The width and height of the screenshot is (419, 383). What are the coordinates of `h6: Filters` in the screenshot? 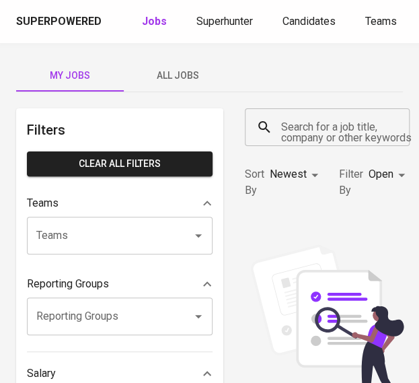 It's located at (120, 130).